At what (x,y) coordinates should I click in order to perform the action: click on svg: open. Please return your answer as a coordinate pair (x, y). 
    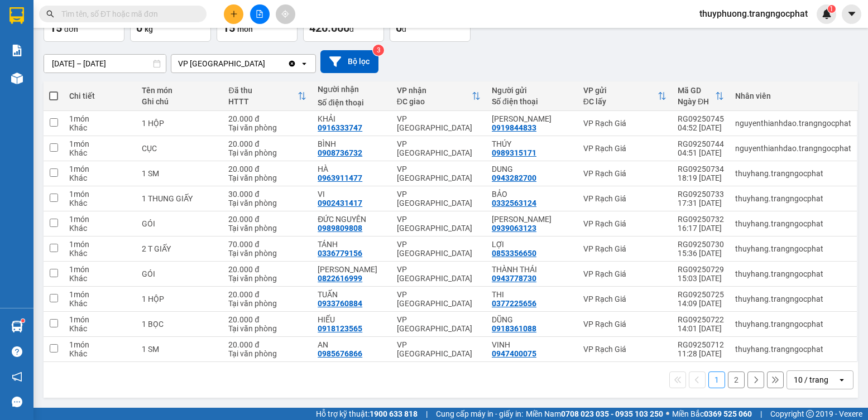
    Looking at the image, I should click on (842, 380).